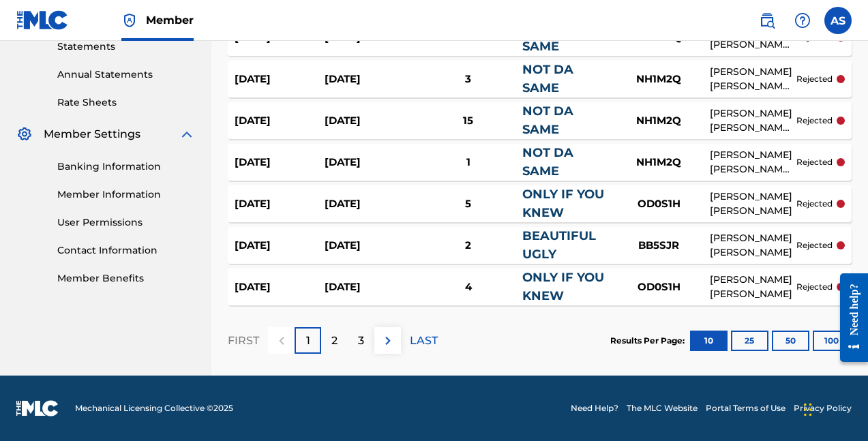 The height and width of the screenshot is (441, 868). What do you see at coordinates (126, 102) in the screenshot?
I see `a: Rate Sheets` at bounding box center [126, 102].